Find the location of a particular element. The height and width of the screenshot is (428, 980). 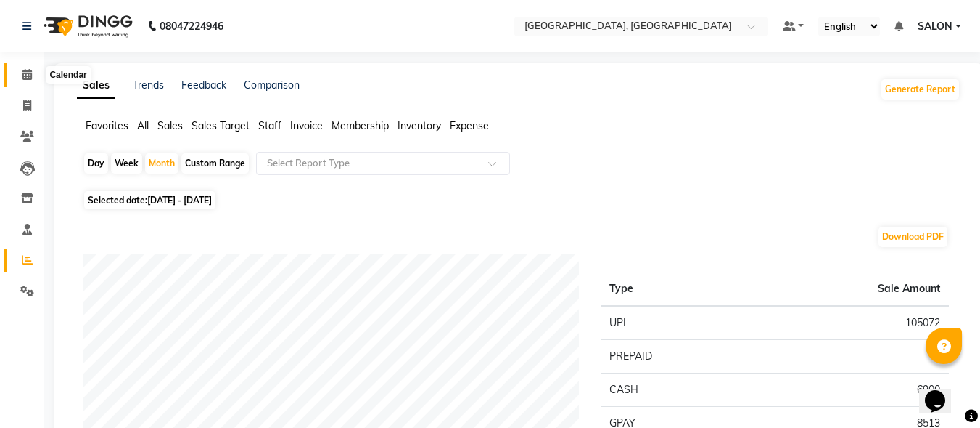

span: Sales is located at coordinates (170, 126).